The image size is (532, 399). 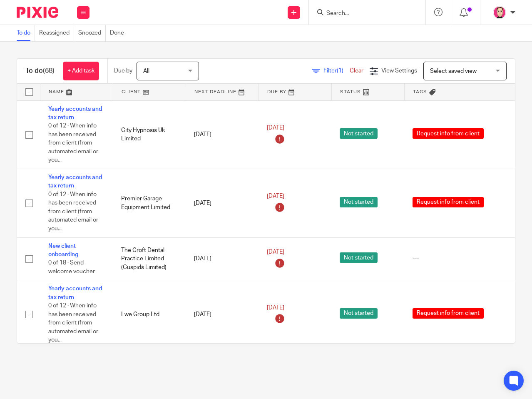 I want to click on span: Tags, so click(x=420, y=91).